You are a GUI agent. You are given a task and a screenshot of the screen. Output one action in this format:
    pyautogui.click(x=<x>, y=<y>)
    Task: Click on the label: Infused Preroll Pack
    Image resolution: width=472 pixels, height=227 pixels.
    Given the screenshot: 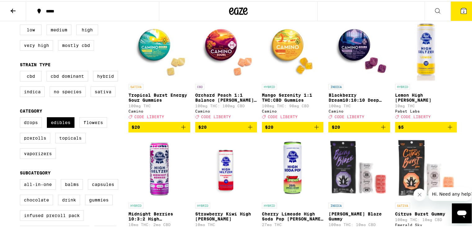 What is the action you would take?
    pyautogui.click(x=52, y=214)
    